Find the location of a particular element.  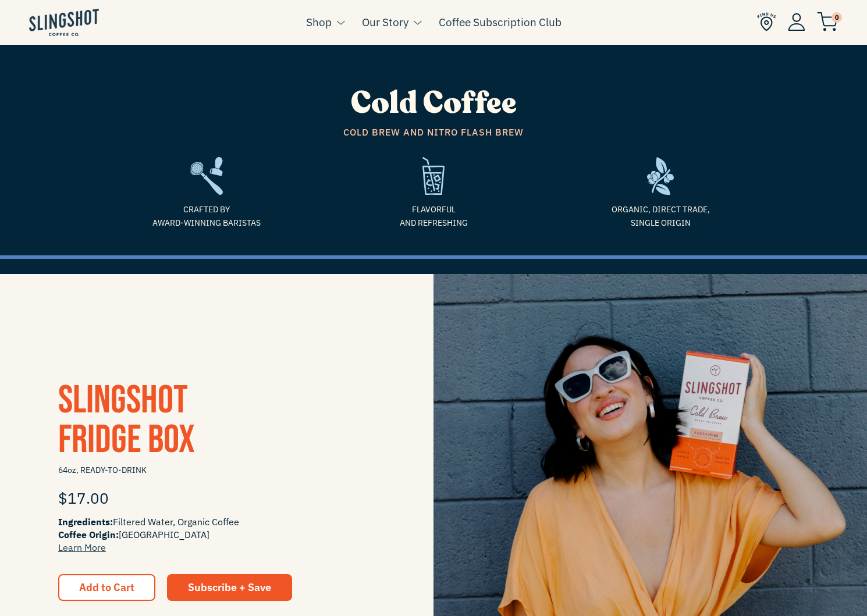

span: Flavorful and refreshing is located at coordinates (434, 216).